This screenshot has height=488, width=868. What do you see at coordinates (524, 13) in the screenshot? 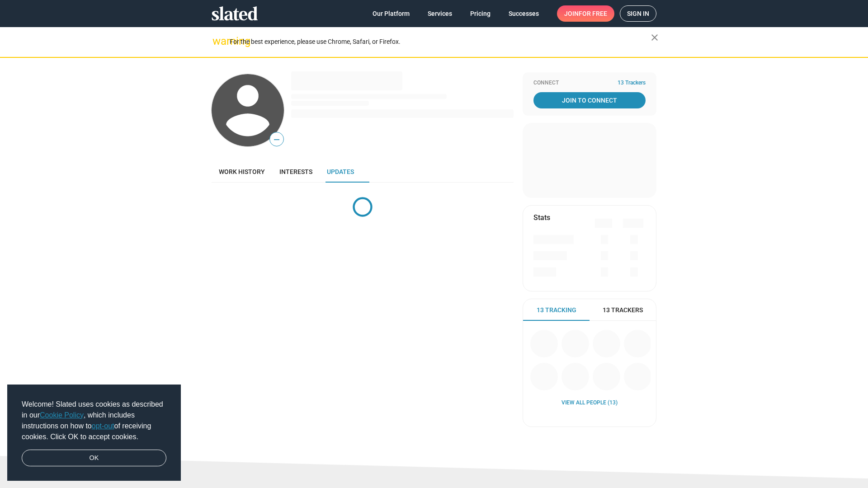
I see `span: Successes` at bounding box center [524, 13].